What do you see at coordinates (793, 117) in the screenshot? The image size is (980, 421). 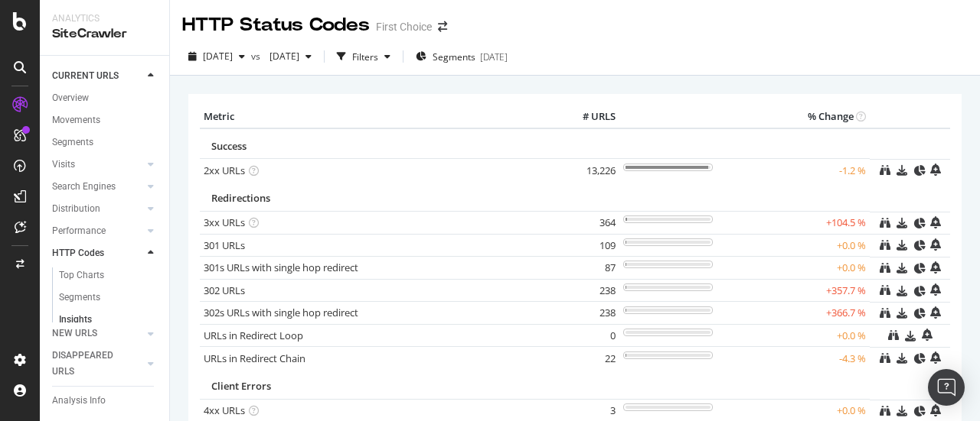 I see `th: % Change` at bounding box center [793, 117].